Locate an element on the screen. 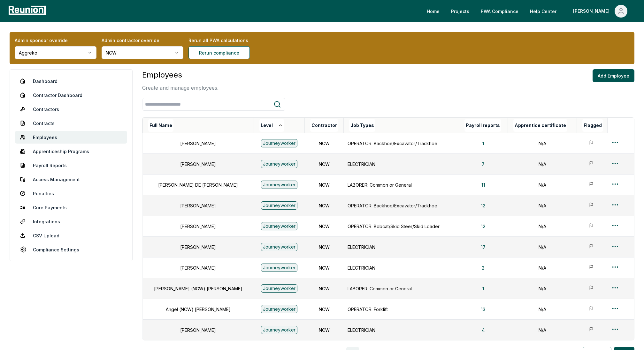 Image resolution: width=644 pixels, height=350 pixels. label: Admin sponsor override is located at coordinates (55, 40).